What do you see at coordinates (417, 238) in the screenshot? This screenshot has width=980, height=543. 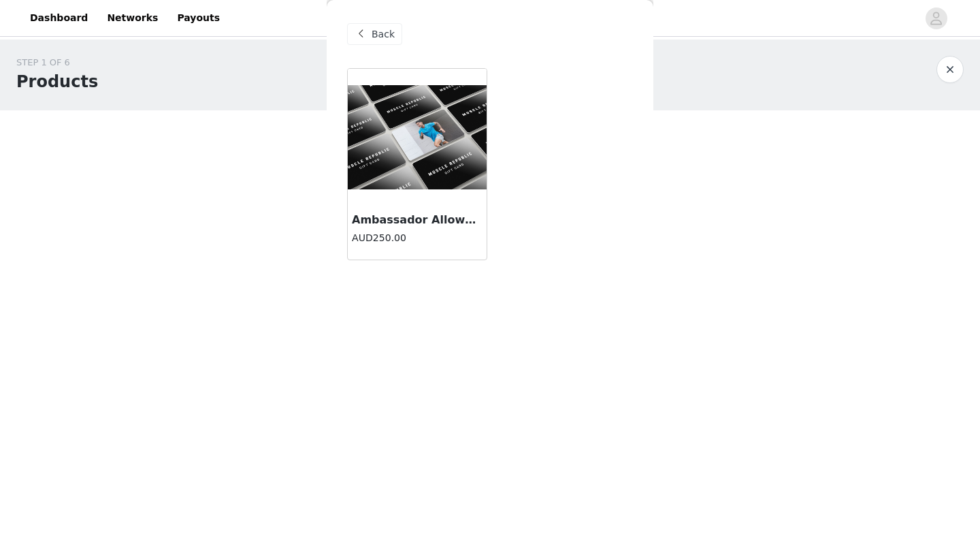 I see `h4: AUD250.00` at bounding box center [417, 238].